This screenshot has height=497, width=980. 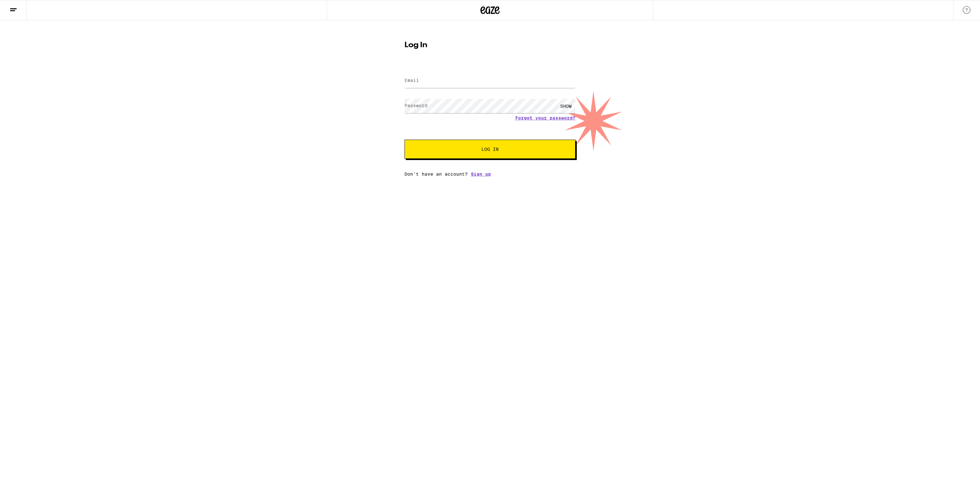 I want to click on input: Email, so click(x=490, y=80).